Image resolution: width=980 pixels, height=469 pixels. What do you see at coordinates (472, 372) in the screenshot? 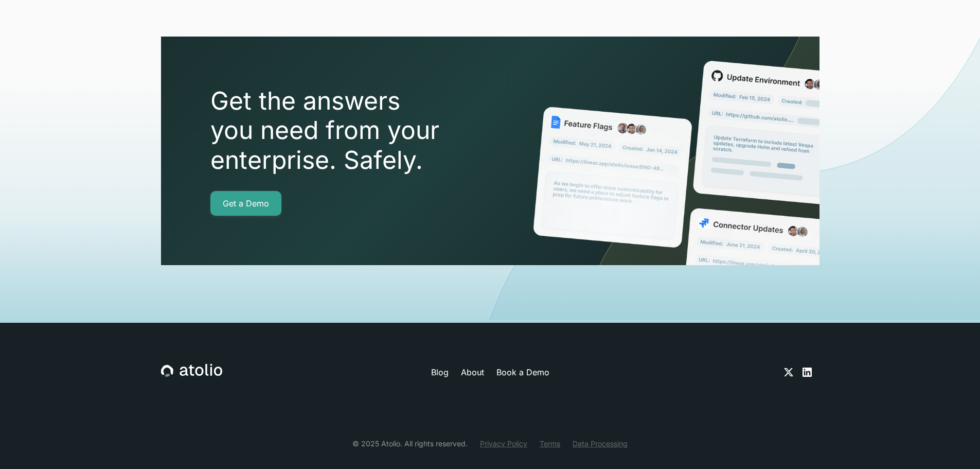
I see `a: About` at bounding box center [472, 372].